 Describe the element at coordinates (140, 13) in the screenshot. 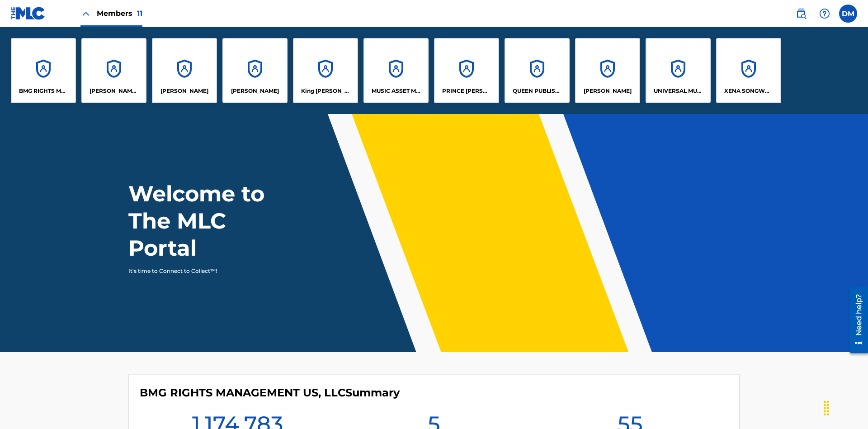

I see `span: 11` at that location.